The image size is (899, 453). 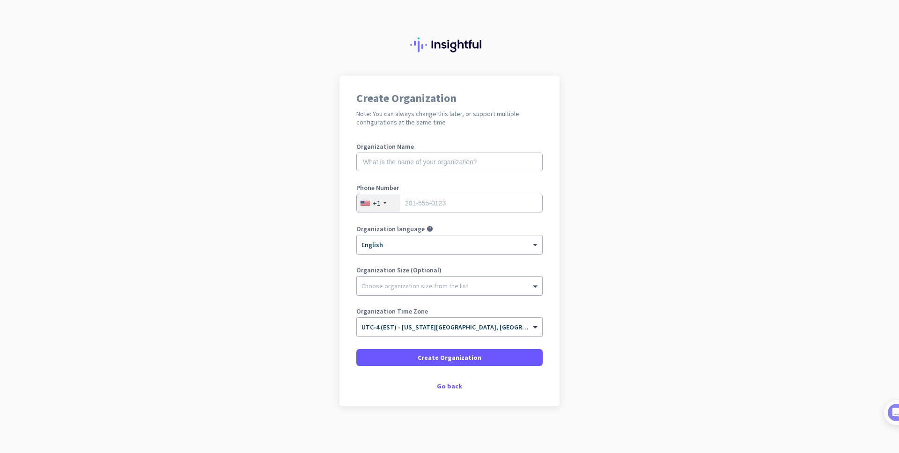 What do you see at coordinates (377, 203) in the screenshot?
I see `div: +1` at bounding box center [377, 203].